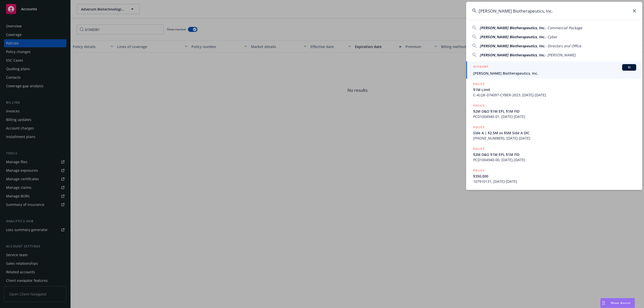 The width and height of the screenshot is (644, 308). I want to click on span: BI, so click(629, 68).